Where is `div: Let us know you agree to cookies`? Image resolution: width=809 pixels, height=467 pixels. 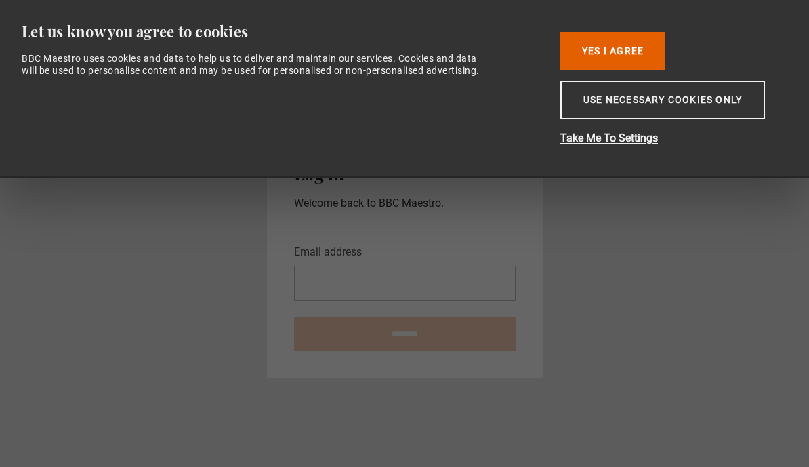 div: Let us know you agree to cookies is located at coordinates (281, 31).